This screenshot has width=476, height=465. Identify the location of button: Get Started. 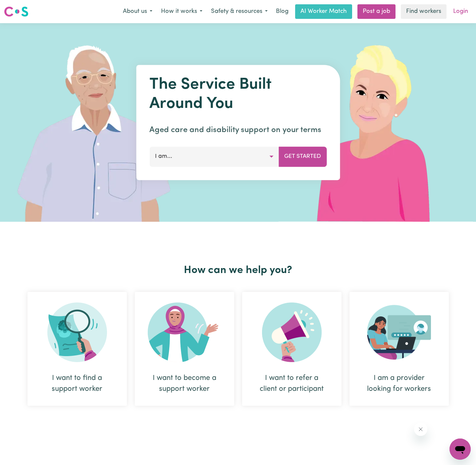
(302, 156).